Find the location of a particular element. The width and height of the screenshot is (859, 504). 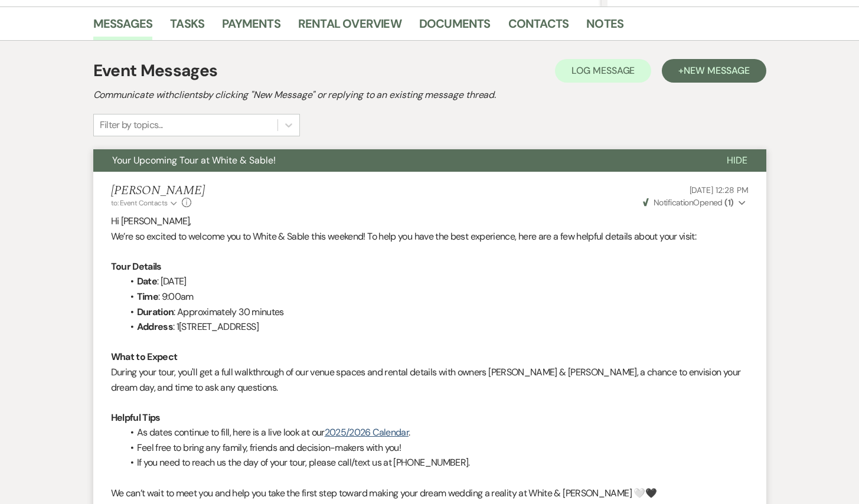

a: Notes is located at coordinates (604, 27).